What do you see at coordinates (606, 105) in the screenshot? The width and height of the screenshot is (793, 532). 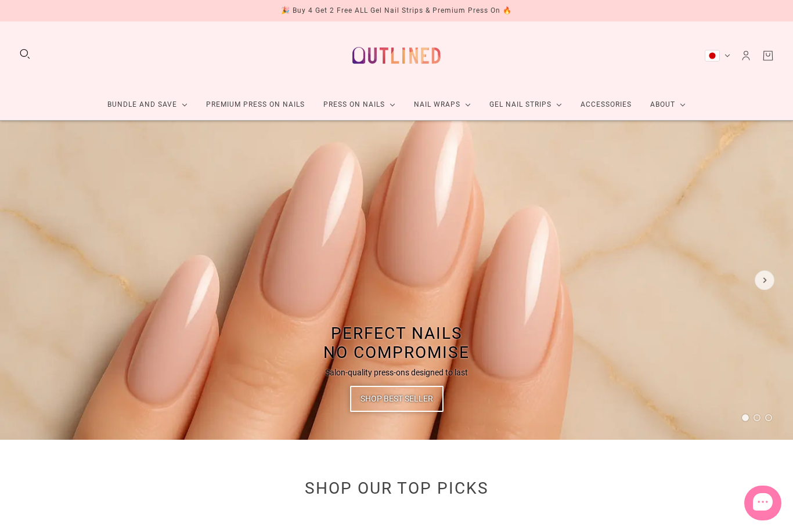 I see `a: Accessories` at bounding box center [606, 105].